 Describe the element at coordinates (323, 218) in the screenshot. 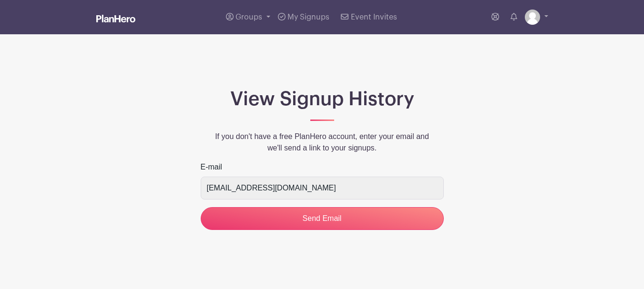

I see `input: Send Email` at that location.